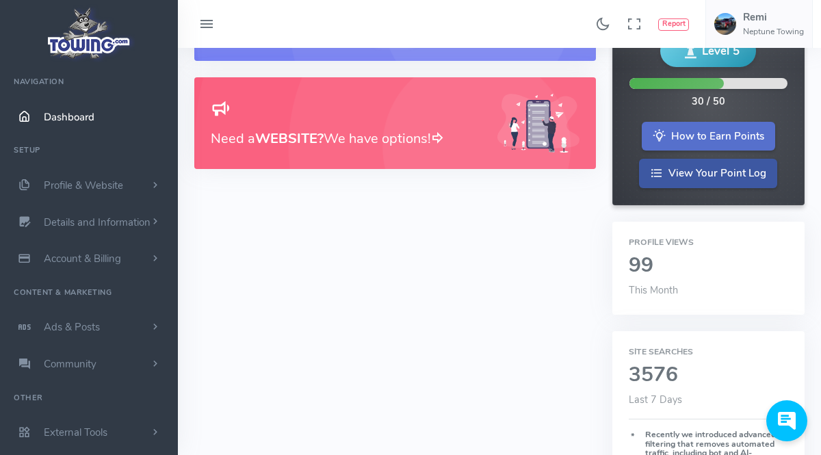  What do you see at coordinates (708, 173) in the screenshot?
I see `a: View Your Point Log` at bounding box center [708, 173].